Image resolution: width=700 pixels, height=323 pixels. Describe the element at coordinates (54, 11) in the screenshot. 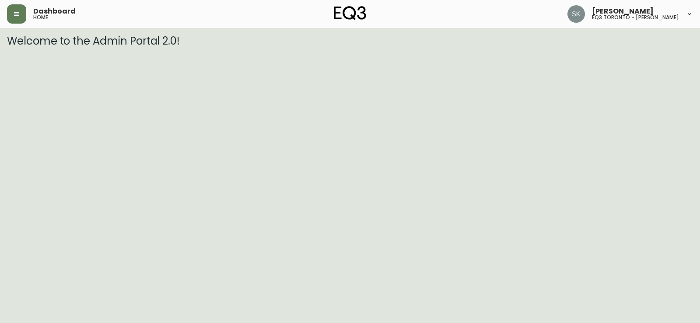

I see `span: Dashboard` at that location.